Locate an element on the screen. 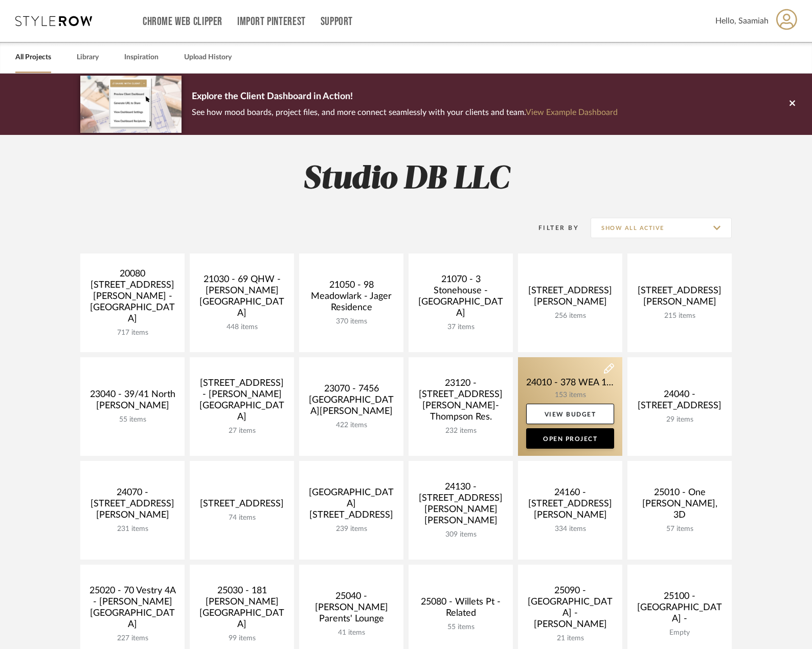  a: View Example Dashboard is located at coordinates (571, 113).